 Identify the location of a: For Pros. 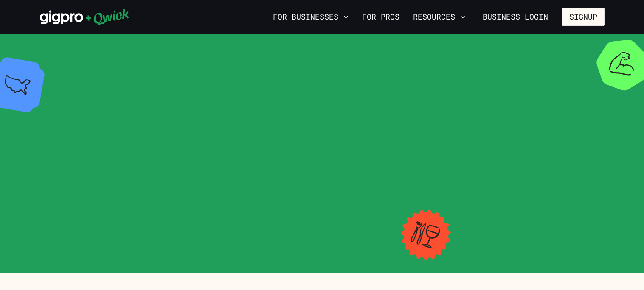
(381, 17).